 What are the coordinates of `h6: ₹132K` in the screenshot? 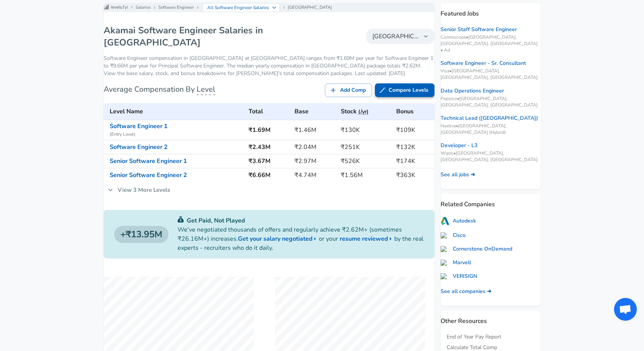 It's located at (413, 147).